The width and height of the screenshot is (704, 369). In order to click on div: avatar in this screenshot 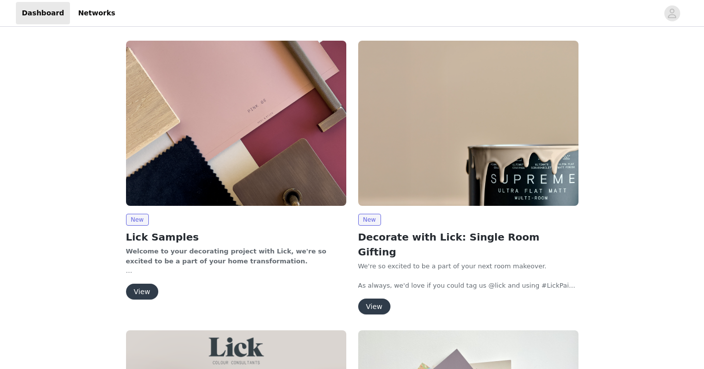, I will do `click(672, 13)`.